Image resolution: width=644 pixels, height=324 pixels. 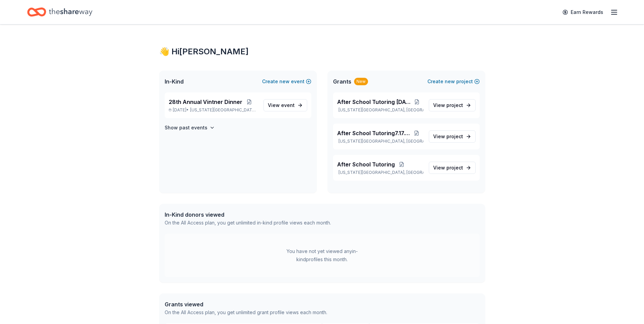 I want to click on button: Createnewevent, so click(x=287, y=82).